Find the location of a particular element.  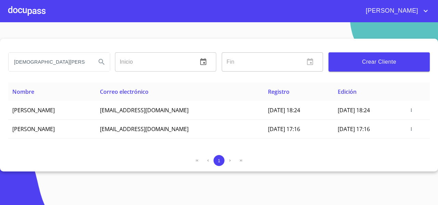

span: 1 is located at coordinates (219, 161).